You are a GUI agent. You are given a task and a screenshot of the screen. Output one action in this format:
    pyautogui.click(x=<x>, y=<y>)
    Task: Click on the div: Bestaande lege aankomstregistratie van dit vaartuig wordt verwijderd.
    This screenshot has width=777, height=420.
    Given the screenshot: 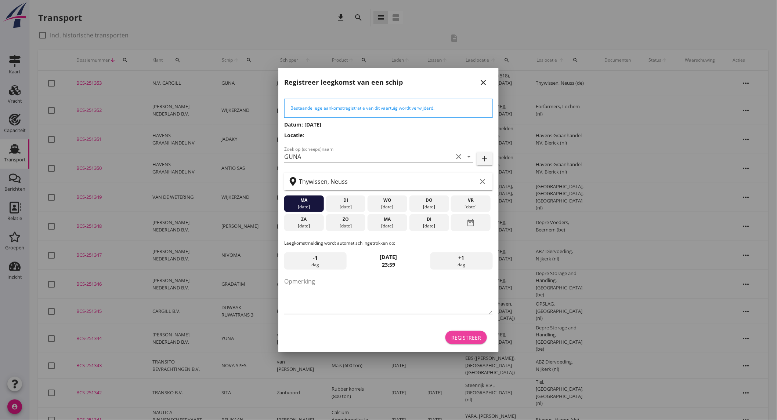 What is the action you would take?
    pyautogui.click(x=389, y=108)
    